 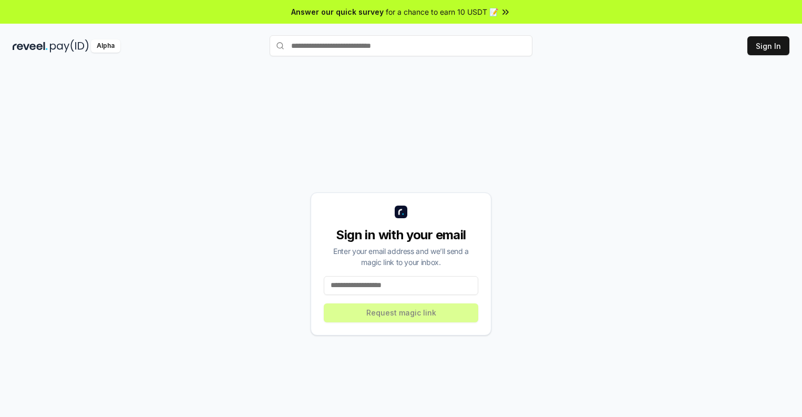 I want to click on span: for a chance to earn 10 USDT 📝, so click(x=442, y=12).